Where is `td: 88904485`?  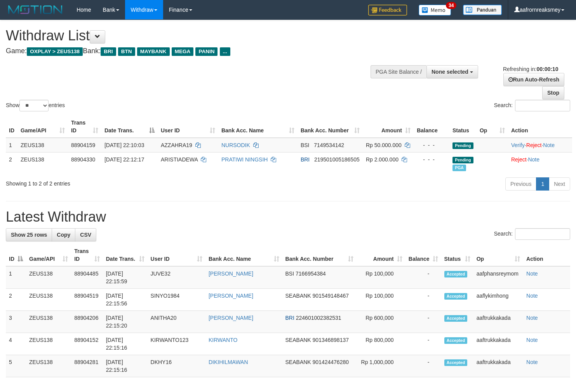
td: 88904485 is located at coordinates (87, 278).